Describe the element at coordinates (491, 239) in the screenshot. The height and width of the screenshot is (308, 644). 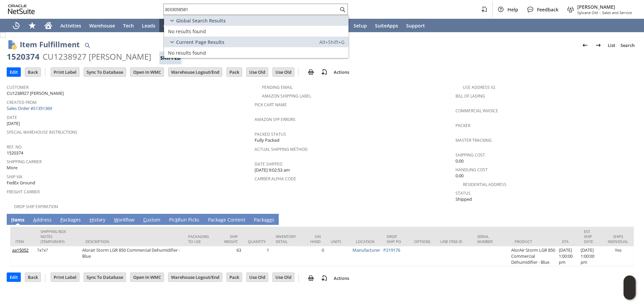
I see `div: Serial Number` at that location.